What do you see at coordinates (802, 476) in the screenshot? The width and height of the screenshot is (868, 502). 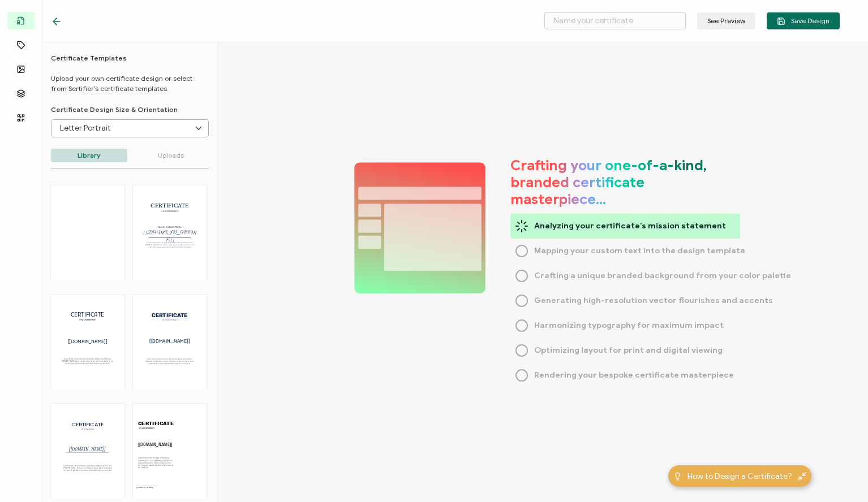 I see `img: minimize-icon.svg` at bounding box center [802, 476].